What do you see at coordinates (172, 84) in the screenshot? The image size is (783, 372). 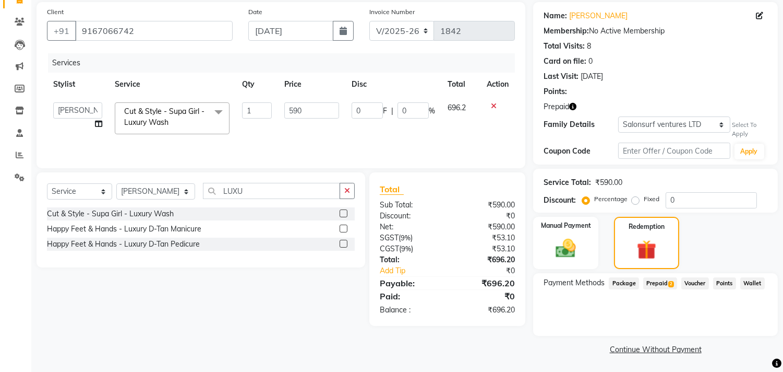 I see `th: Service` at bounding box center [172, 84].